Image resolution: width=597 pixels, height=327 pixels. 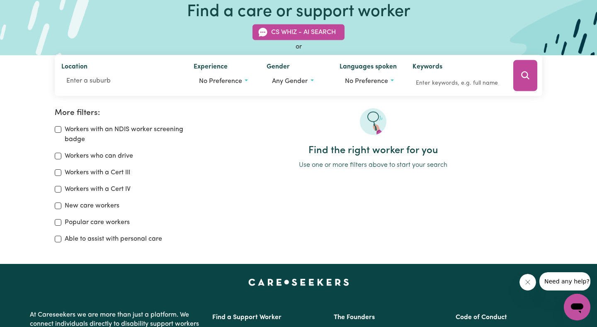 What do you see at coordinates (373, 150) in the screenshot?
I see `h2: Find the right worker for you` at bounding box center [373, 150].